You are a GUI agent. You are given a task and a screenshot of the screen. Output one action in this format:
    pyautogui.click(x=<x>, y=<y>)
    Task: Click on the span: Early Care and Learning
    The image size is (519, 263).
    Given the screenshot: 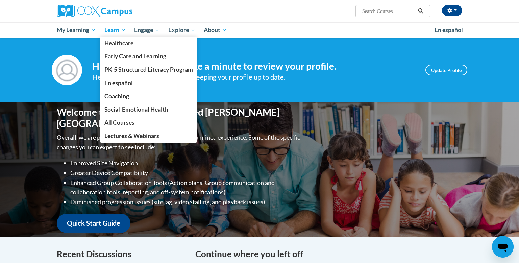 What is the action you would take?
    pyautogui.click(x=135, y=56)
    